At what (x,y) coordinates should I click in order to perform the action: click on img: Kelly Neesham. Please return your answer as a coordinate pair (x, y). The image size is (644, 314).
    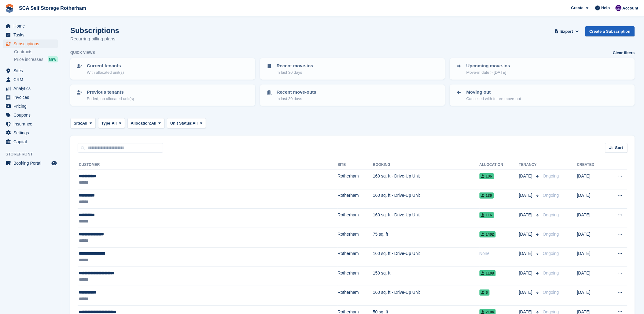
    Looking at the image, I should click on (618, 8).